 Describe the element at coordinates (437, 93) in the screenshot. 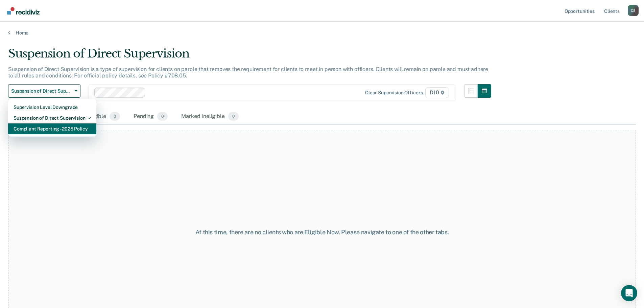

I see `span: D10` at that location.